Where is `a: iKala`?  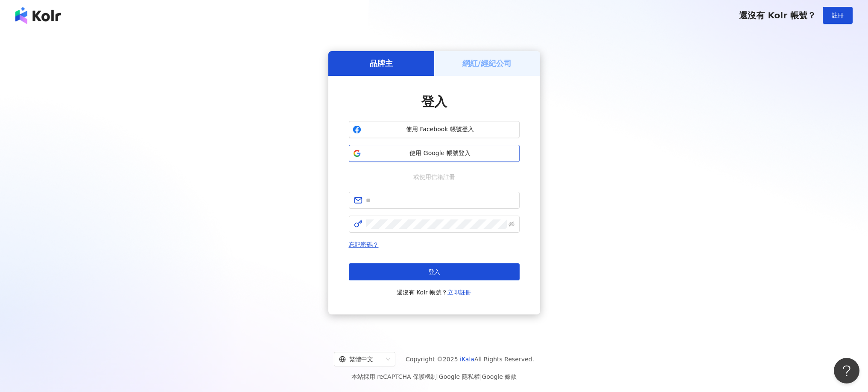 a: iKala is located at coordinates (467, 359).